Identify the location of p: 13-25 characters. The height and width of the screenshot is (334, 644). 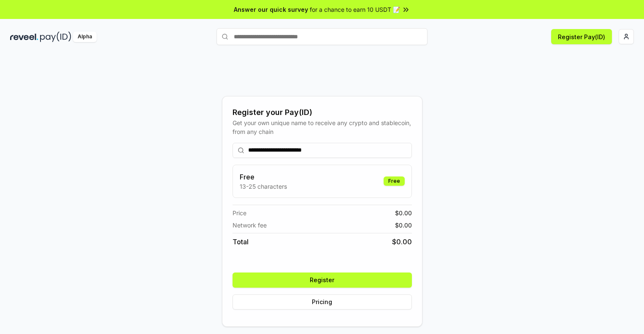
(263, 186).